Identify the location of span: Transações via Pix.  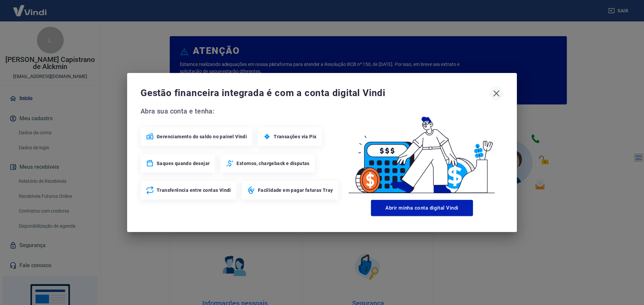
(295, 136).